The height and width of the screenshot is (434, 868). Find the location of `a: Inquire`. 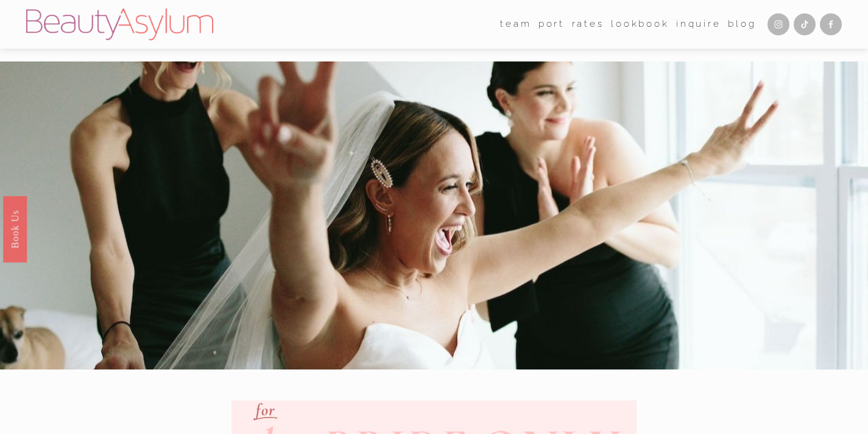

a: Inquire is located at coordinates (699, 25).